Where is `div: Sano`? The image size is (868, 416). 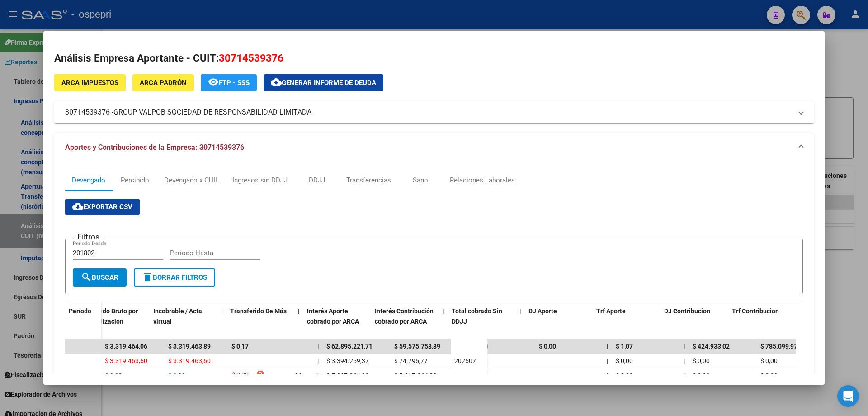 div: Sano is located at coordinates (420, 180).